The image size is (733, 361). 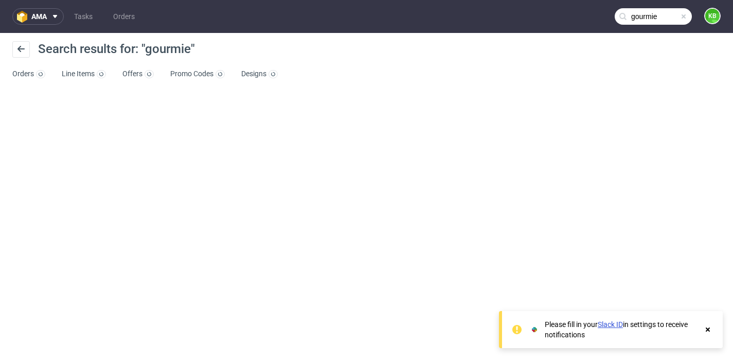 What do you see at coordinates (535, 329) in the screenshot?
I see `img: Slack` at bounding box center [535, 329].